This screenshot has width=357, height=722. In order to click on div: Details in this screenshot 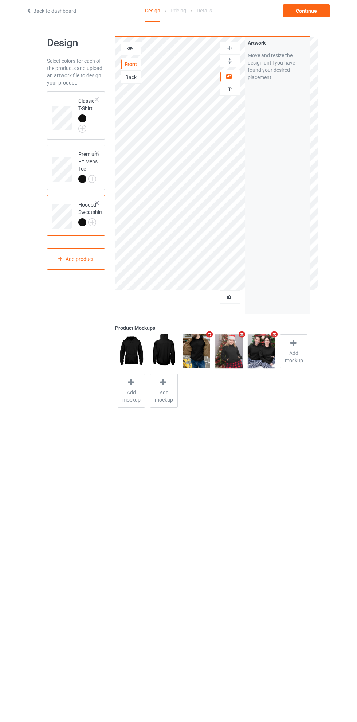, I will do `click(204, 11)`.